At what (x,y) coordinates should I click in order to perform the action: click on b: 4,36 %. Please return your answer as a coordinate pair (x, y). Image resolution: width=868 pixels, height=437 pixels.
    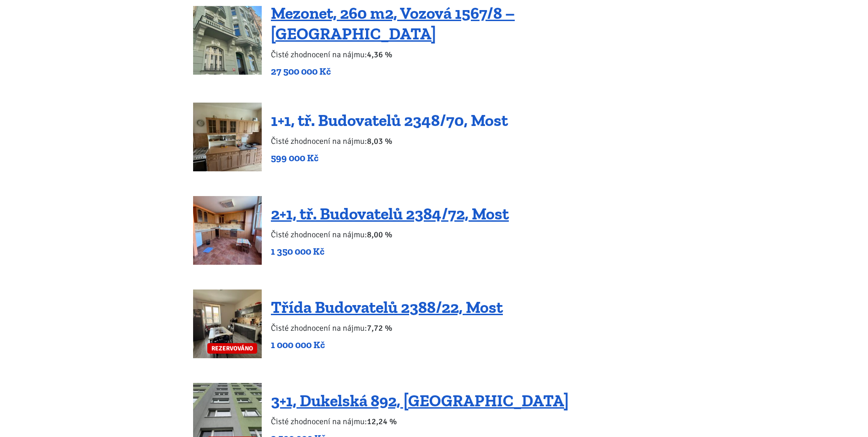
    Looking at the image, I should click on (379, 55).